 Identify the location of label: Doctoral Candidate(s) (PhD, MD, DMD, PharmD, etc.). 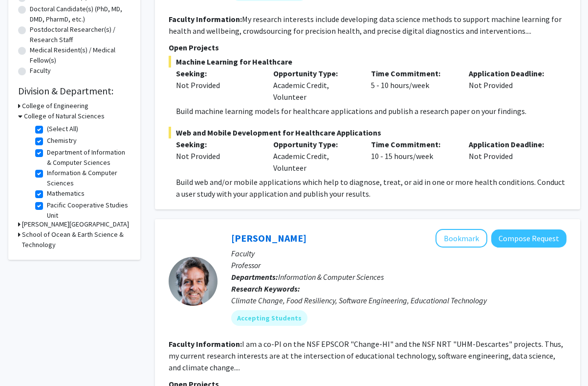
(80, 14).